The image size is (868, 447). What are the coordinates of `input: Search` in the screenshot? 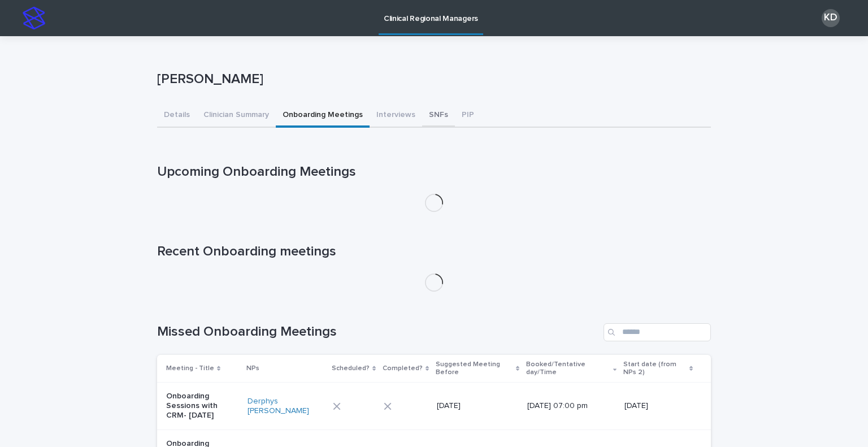 It's located at (657, 333).